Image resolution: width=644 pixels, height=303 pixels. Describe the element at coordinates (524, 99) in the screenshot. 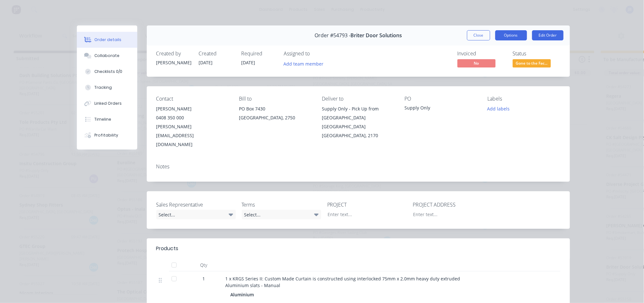

I see `div: Labels` at that location.